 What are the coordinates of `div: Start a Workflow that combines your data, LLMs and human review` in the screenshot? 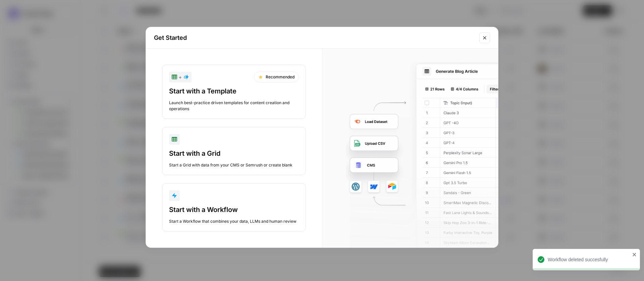 It's located at (234, 222).